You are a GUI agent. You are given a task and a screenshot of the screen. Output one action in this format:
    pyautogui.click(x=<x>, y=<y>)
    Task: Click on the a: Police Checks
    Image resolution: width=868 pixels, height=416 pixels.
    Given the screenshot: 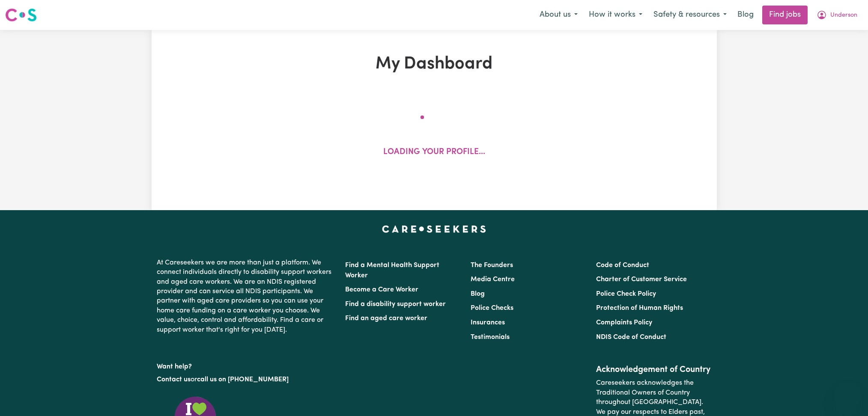 What is the action you would take?
    pyautogui.click(x=492, y=308)
    